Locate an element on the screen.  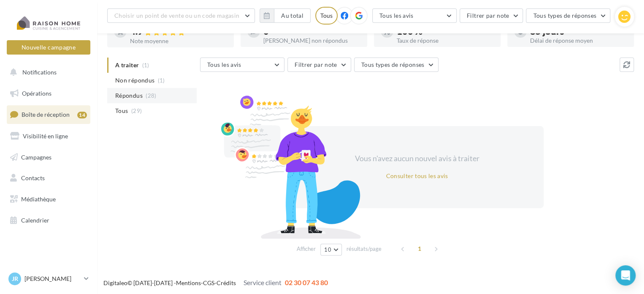
a: Crédits is located at coordinates (226, 282).